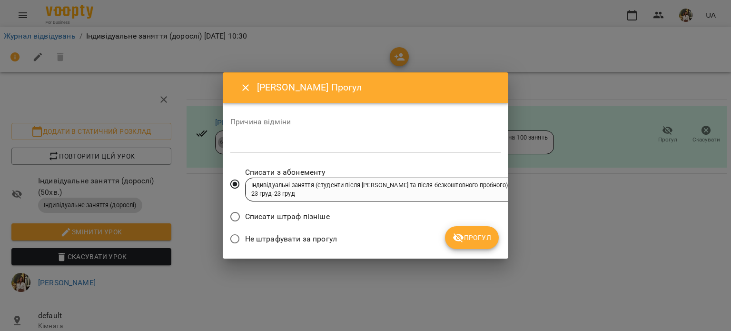 Image resolution: width=731 pixels, height=331 pixels. I want to click on button: Прогул, so click(472, 238).